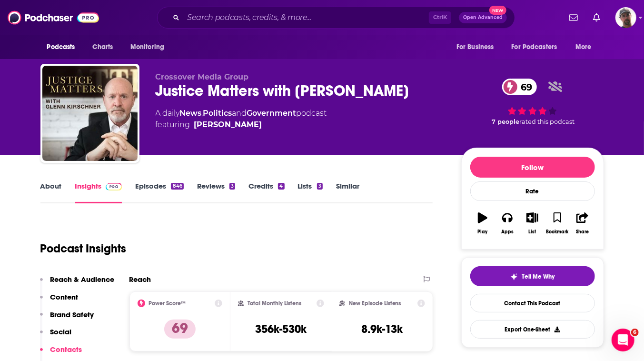 Image resolution: width=644 pixels, height=361 pixels. I want to click on h3: 356k-530k, so click(281, 329).